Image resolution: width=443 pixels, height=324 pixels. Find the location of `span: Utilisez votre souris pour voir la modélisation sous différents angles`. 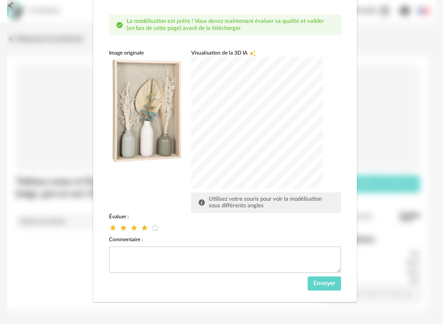

span: Utilisez votre souris pour voir la modélisation sous différents angles is located at coordinates (265, 202).